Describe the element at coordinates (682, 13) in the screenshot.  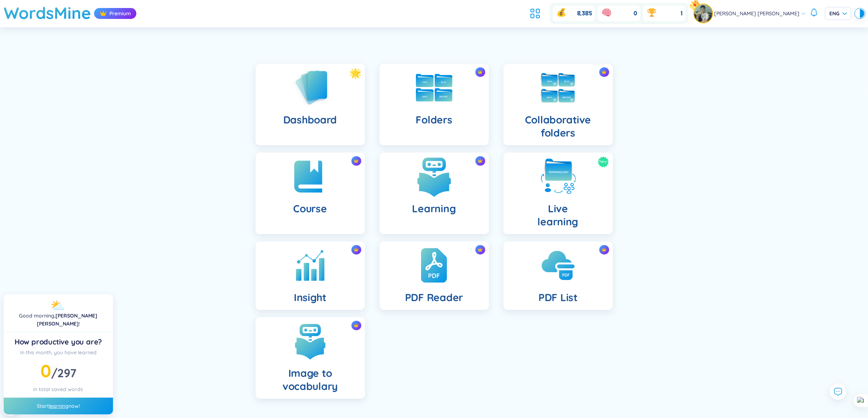
I see `span: 1` at that location.